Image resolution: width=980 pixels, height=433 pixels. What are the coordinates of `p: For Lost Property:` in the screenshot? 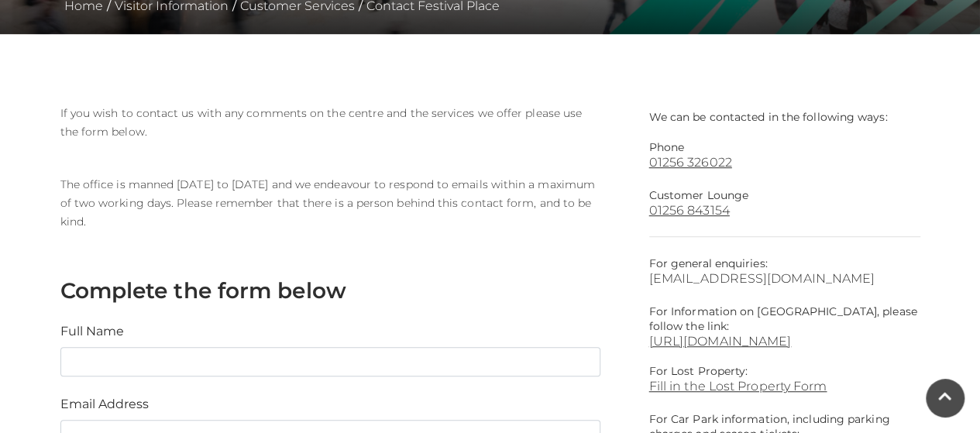 It's located at (785, 371).